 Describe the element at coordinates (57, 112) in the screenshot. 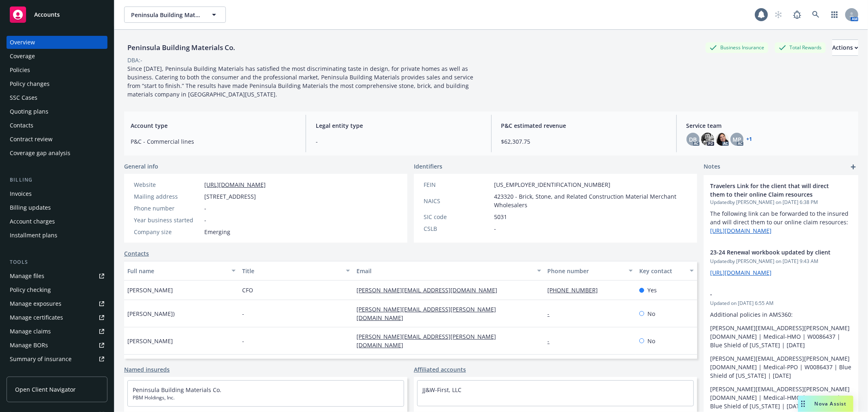

I see `a: Quoting plans` at that location.